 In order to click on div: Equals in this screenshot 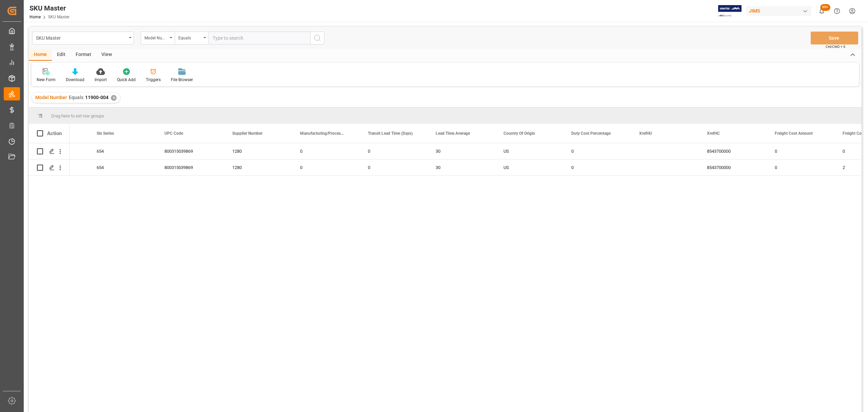, I will do `click(190, 37)`.